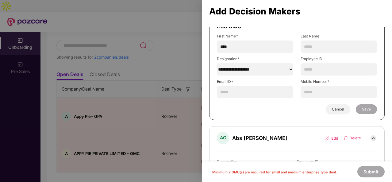 Image resolution: width=392 pixels, height=182 pixels. I want to click on label: Mobile Number*, so click(338, 82).